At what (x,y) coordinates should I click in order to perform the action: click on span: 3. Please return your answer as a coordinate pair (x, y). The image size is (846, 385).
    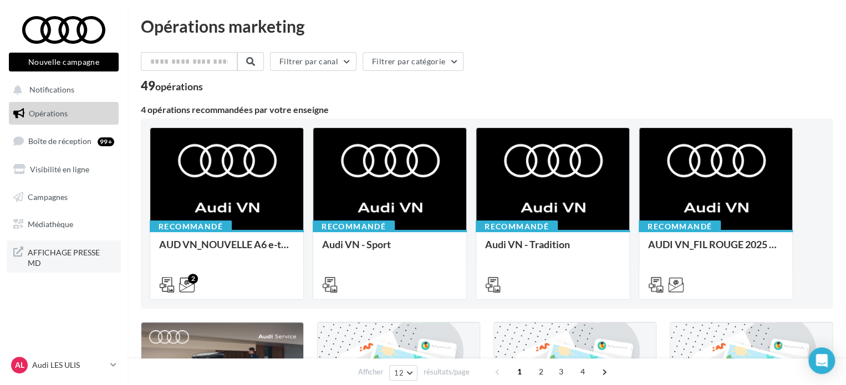
    Looking at the image, I should click on (561, 372).